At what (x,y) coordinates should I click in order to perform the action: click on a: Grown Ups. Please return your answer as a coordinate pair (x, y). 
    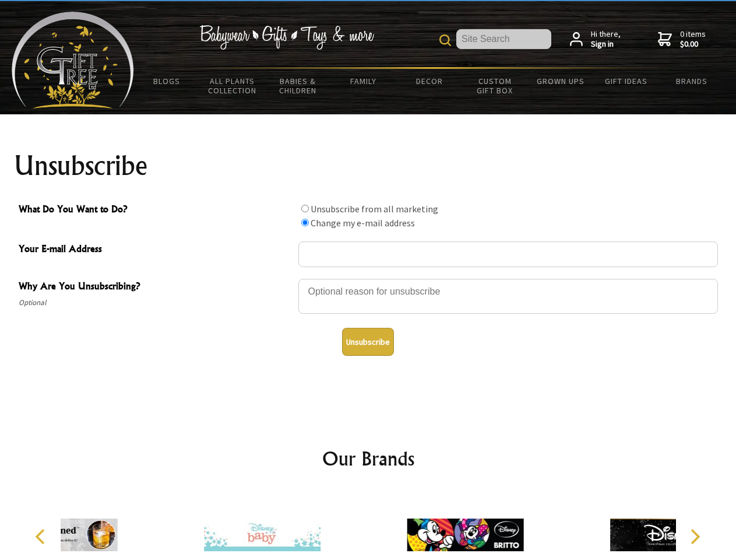
    Looking at the image, I should click on (560, 81).